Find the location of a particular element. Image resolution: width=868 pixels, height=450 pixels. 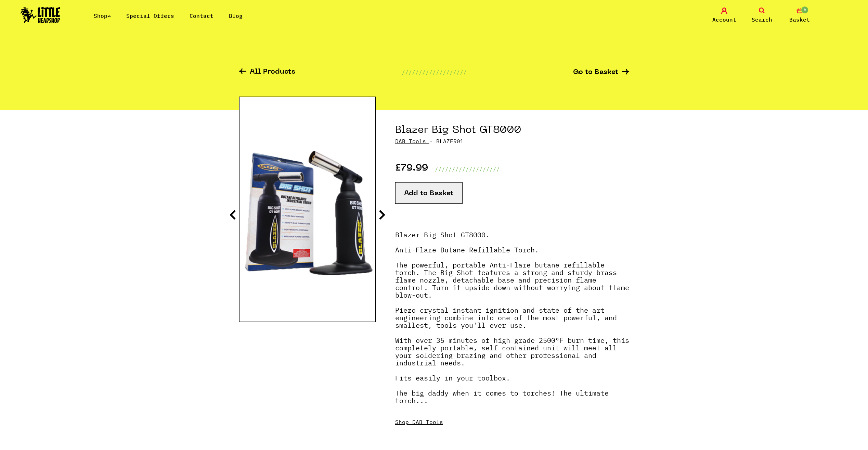

a: All Products is located at coordinates (268, 72).